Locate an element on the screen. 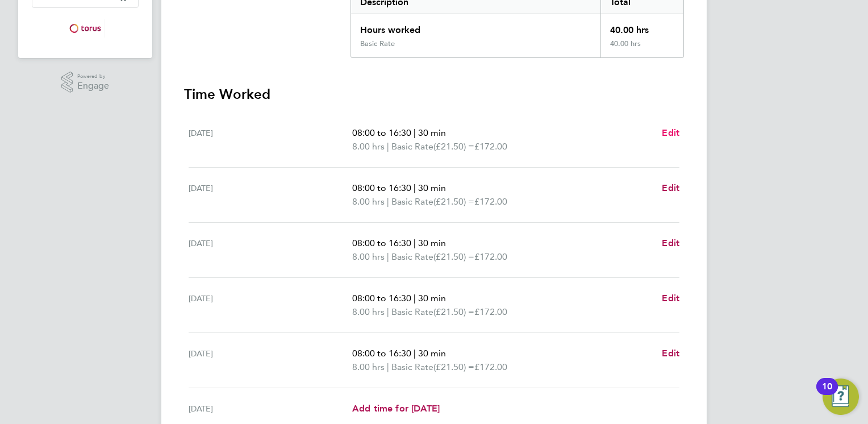 This screenshot has height=424, width=868. span: Engage is located at coordinates (93, 86).